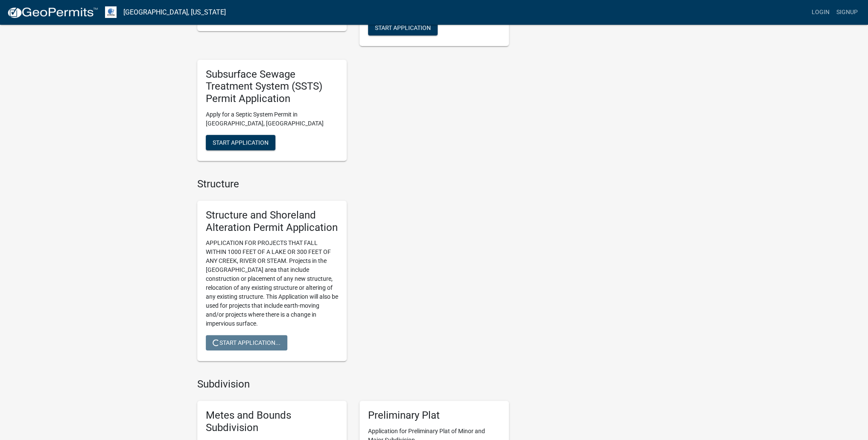  Describe the element at coordinates (434, 416) in the screenshot. I see `h5: Preliminary Plat` at that location.